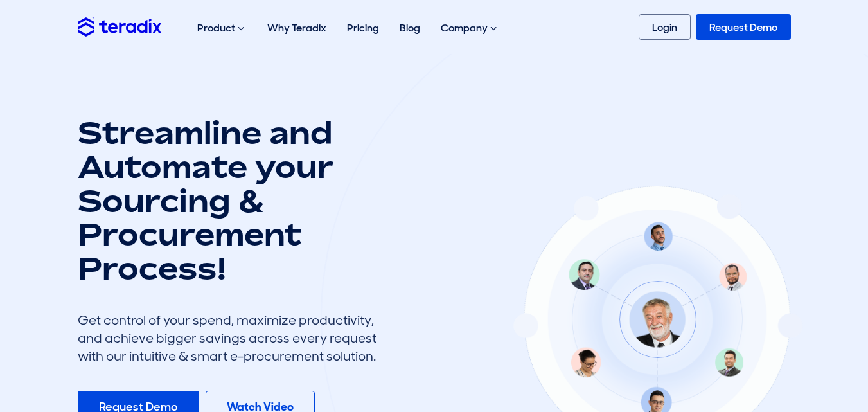 The image size is (868, 412). What do you see at coordinates (232, 201) in the screenshot?
I see `h1: Streamline and Automate your Sourcing & Procurement Process!` at bounding box center [232, 201].